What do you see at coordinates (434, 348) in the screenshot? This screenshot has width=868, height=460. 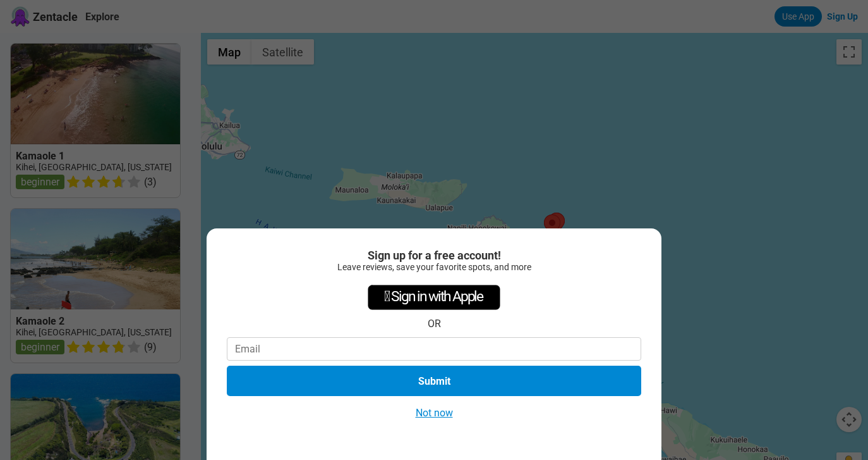 I see `input: Email` at bounding box center [434, 348].